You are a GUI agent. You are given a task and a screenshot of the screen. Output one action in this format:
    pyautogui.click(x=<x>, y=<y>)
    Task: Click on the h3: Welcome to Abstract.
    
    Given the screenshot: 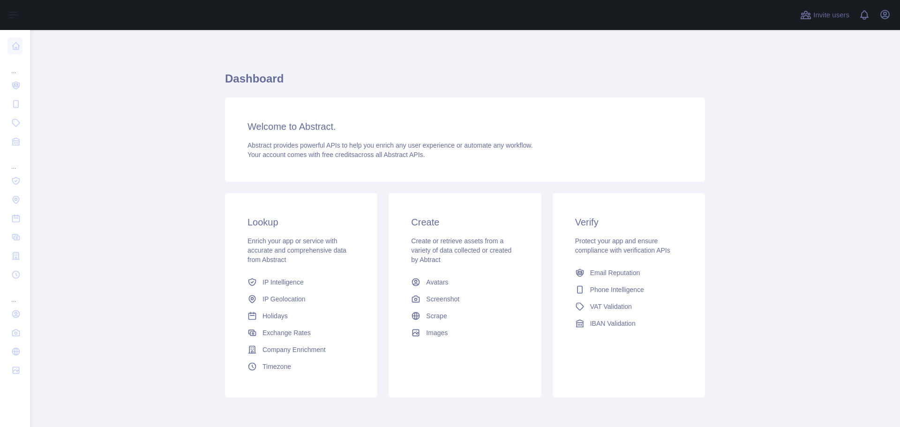 What is the action you would take?
    pyautogui.click(x=465, y=127)
    